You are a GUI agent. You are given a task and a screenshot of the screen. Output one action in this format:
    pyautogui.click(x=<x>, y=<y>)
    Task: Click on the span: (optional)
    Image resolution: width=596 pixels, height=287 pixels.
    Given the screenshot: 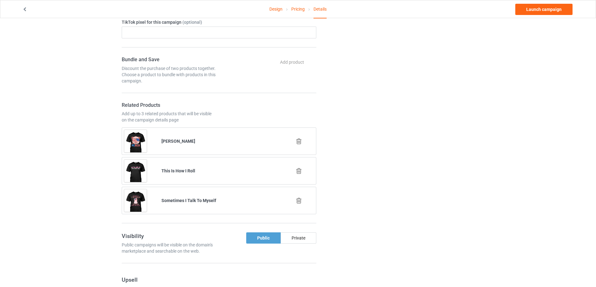 What is the action you would take?
    pyautogui.click(x=192, y=22)
    